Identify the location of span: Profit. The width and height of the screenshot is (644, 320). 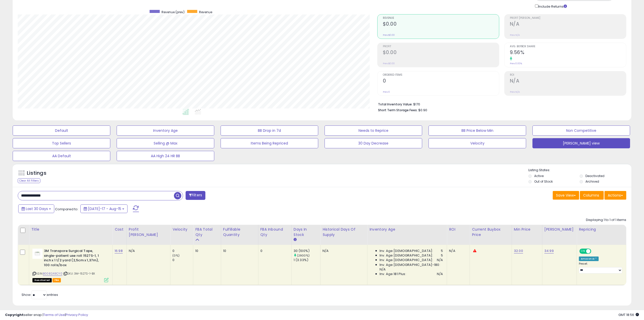
(441, 47).